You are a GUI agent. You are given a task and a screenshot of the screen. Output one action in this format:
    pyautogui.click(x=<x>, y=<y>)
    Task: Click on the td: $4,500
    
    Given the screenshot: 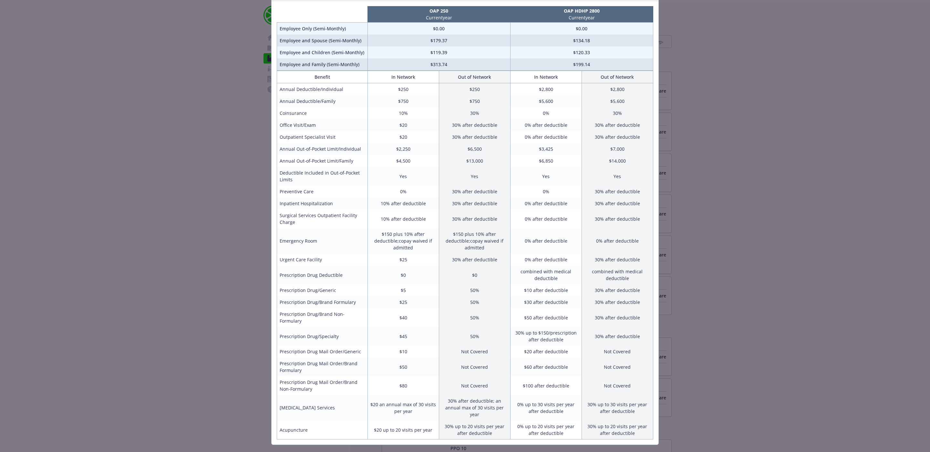 What is the action you would take?
    pyautogui.click(x=403, y=161)
    